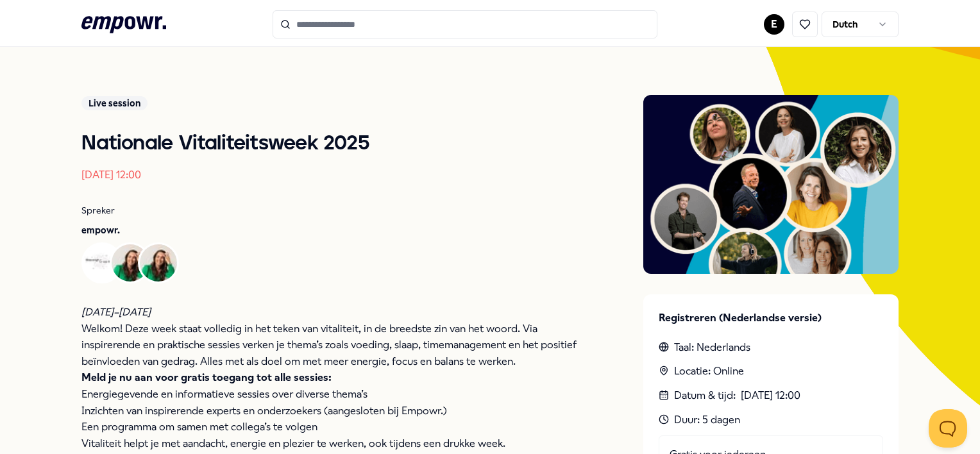 Image resolution: width=980 pixels, height=454 pixels. What do you see at coordinates (114, 103) in the screenshot?
I see `div: Live session` at bounding box center [114, 103].